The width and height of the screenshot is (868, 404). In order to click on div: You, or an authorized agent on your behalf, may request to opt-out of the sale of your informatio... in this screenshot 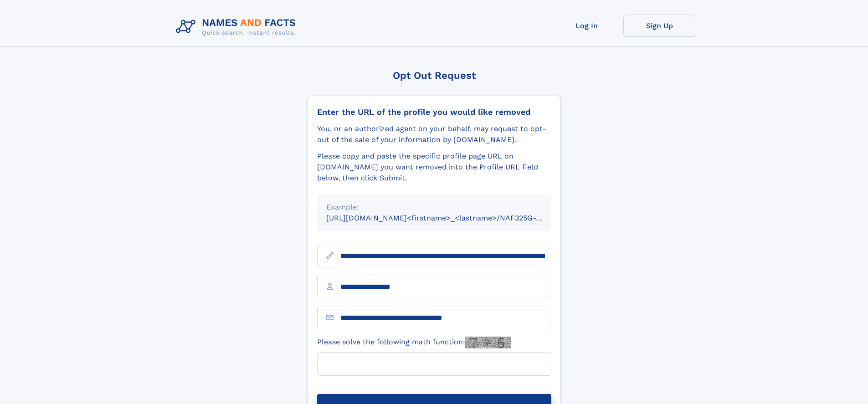, I will do `click(435, 134)`.